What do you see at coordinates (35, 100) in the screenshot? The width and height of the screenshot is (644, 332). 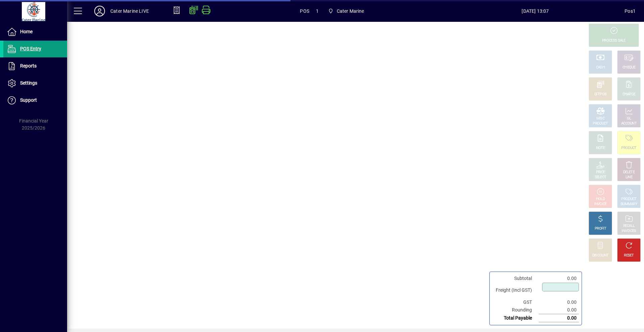 I see `a: Support` at bounding box center [35, 100].